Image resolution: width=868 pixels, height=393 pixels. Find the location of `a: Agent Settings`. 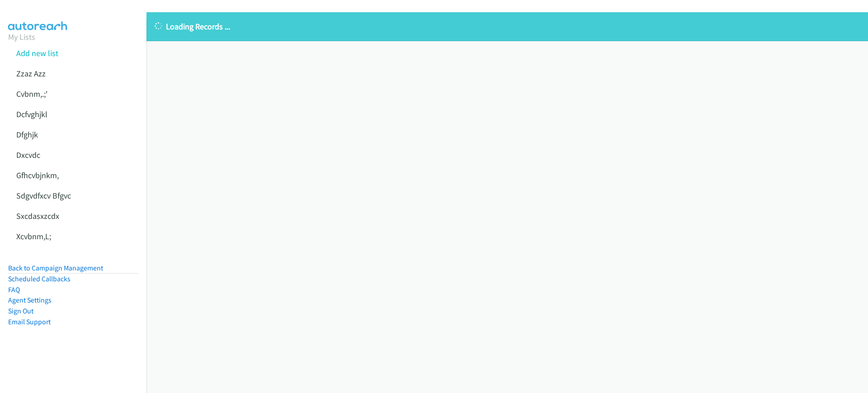

a: Agent Settings is located at coordinates (30, 300).